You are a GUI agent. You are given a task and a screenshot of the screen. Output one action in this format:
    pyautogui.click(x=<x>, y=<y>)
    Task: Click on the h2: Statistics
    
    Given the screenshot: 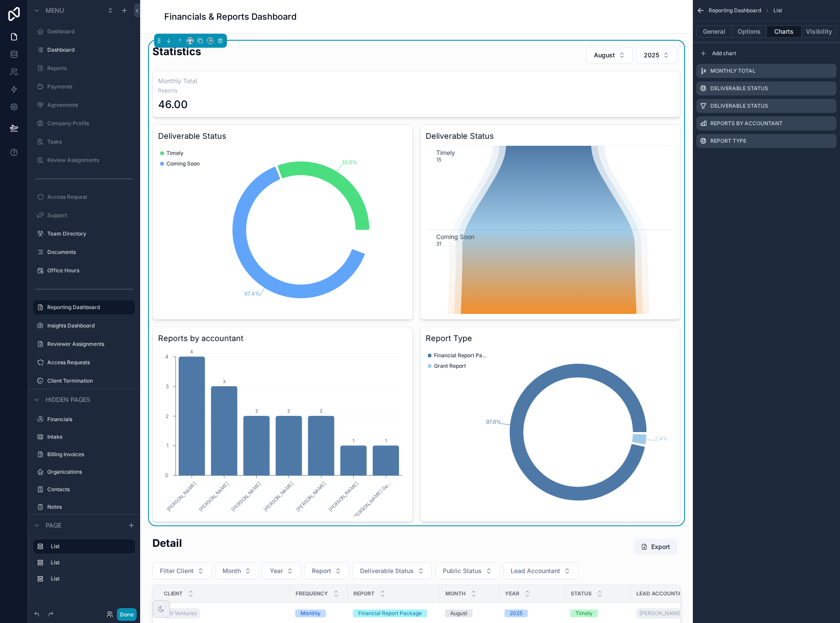 What is the action you would take?
    pyautogui.click(x=177, y=51)
    